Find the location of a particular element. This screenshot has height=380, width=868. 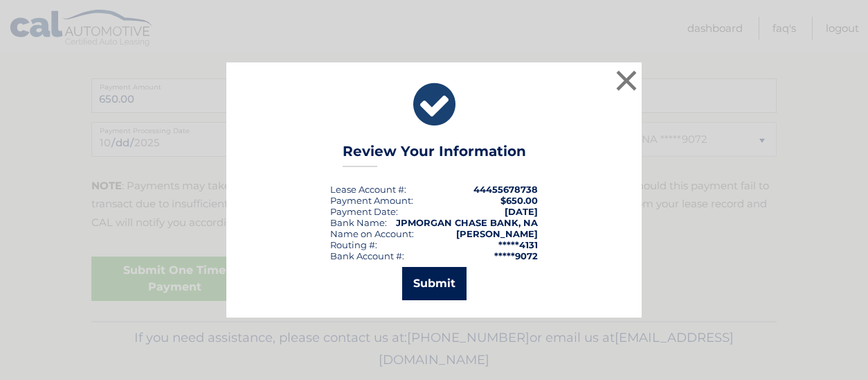

h3: Review Your Information is located at coordinates (434, 154).